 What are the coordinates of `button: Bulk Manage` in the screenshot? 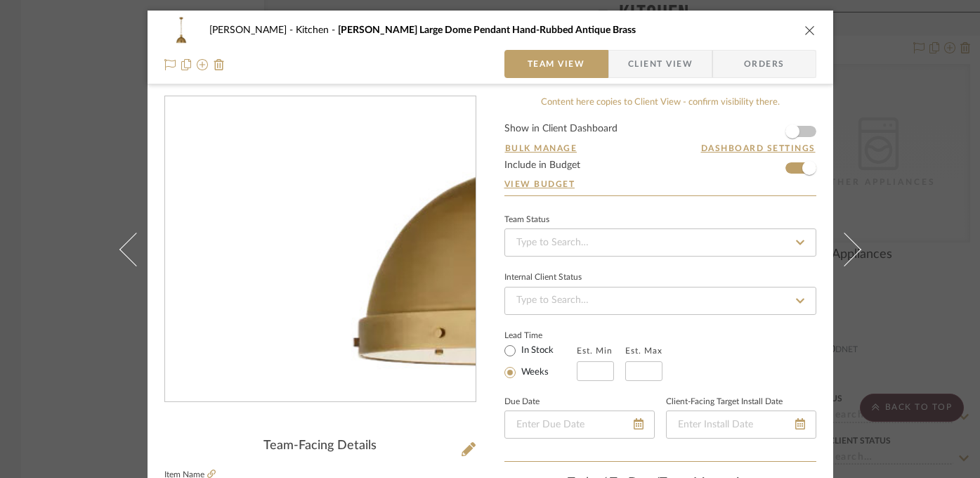 It's located at (541, 148).